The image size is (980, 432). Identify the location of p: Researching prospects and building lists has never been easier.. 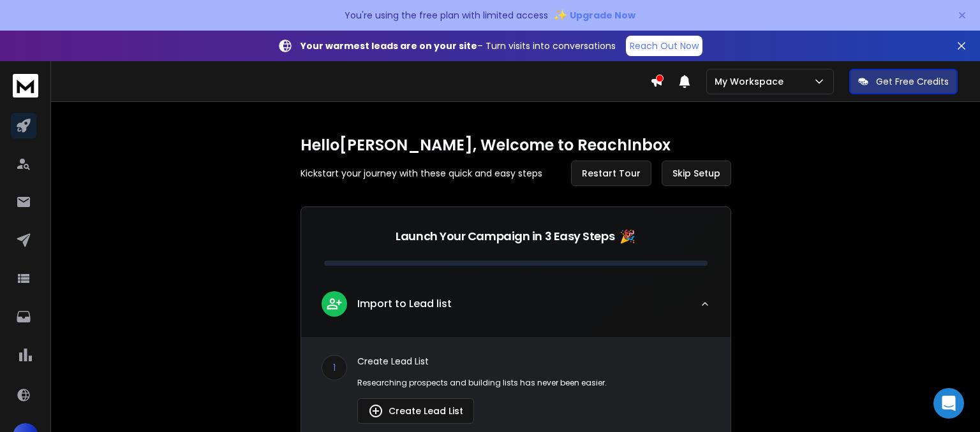
(533, 383).